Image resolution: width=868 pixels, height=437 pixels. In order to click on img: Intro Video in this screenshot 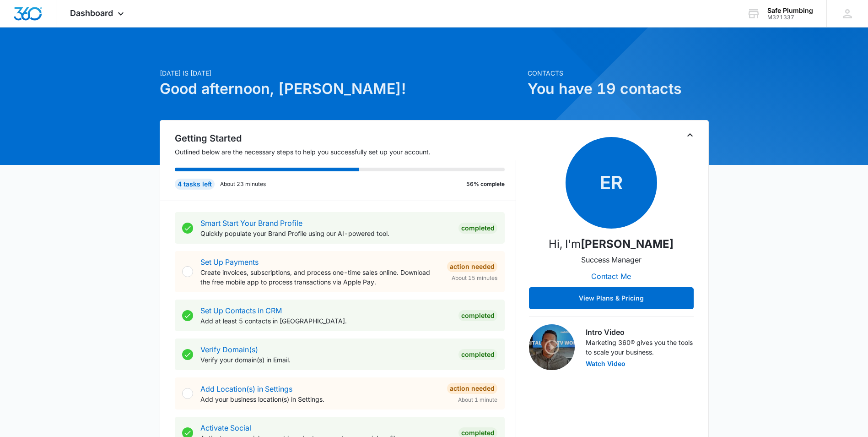, I will do `click(551, 347)`.